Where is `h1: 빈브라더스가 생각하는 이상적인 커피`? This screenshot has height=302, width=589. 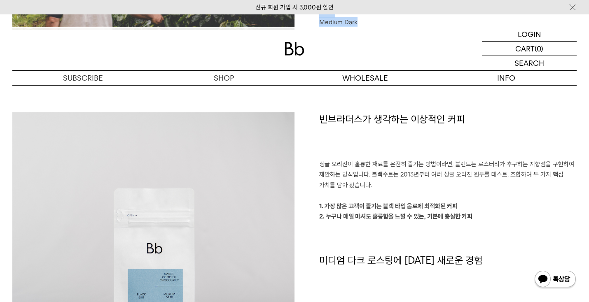
h1: 빈브라더스가 생각하는 이상적인 커피 is located at coordinates (447, 136).